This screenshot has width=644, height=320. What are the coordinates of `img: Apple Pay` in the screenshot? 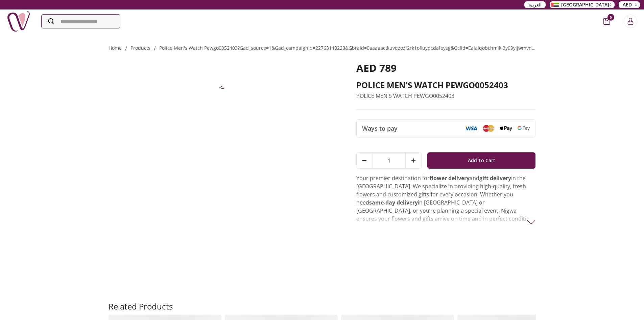 It's located at (506, 128).